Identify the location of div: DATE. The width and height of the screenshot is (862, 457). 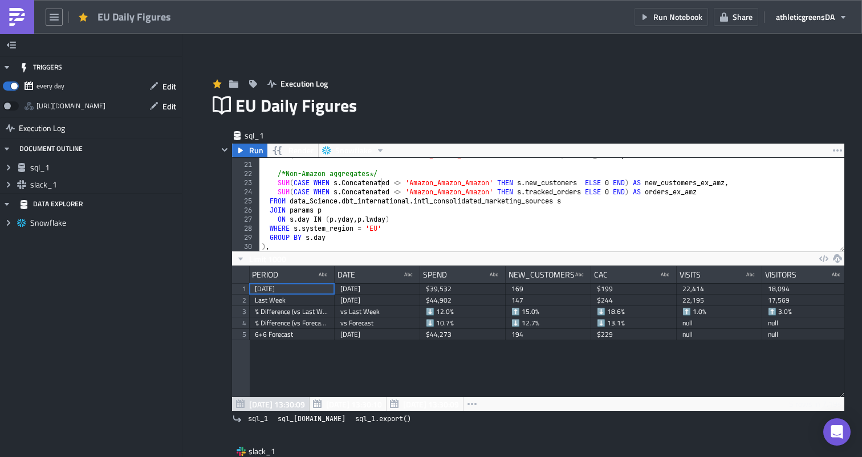
(346, 275).